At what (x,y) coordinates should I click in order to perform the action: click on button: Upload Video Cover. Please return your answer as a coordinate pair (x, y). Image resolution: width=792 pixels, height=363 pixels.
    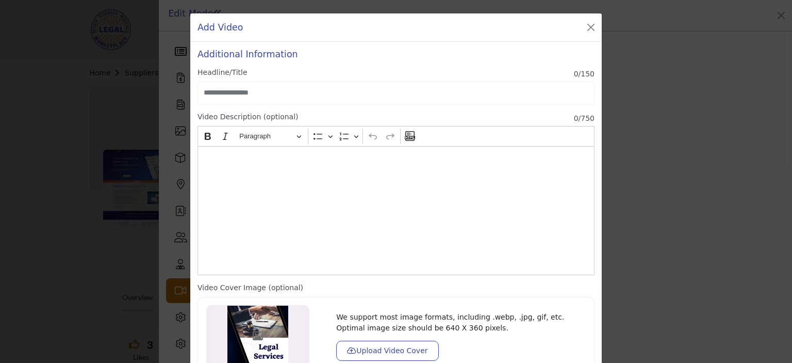
    Looking at the image, I should click on (387, 350).